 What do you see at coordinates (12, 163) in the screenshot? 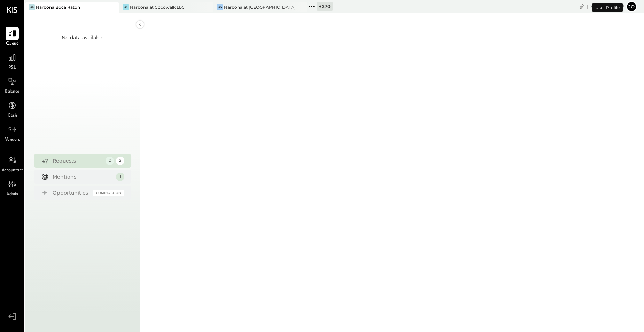
I see `a: Accountant` at bounding box center [12, 163].